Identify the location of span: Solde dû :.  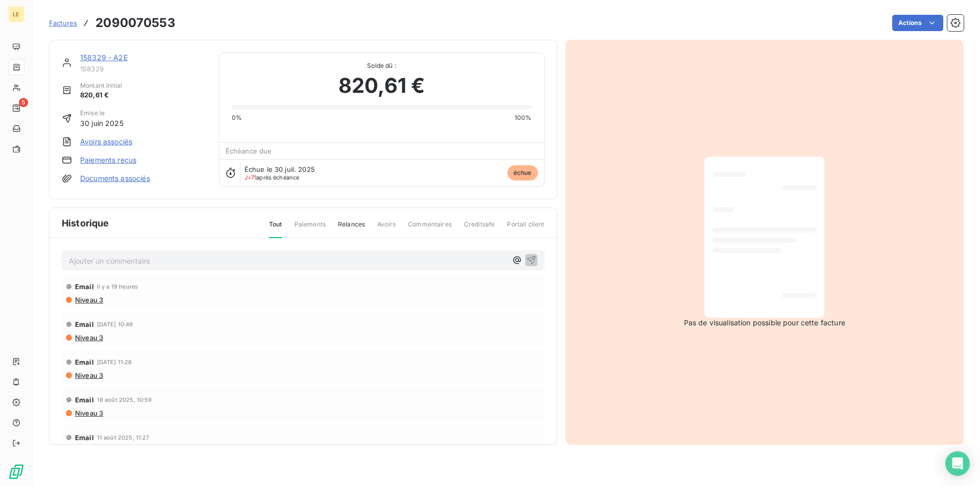
(381, 65).